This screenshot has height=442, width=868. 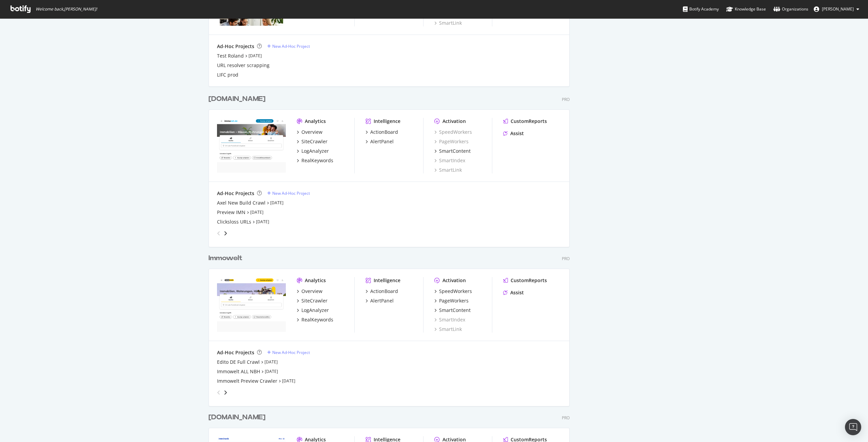 What do you see at coordinates (238, 371) in the screenshot?
I see `div: Immowelt ALL NBH` at bounding box center [238, 371].